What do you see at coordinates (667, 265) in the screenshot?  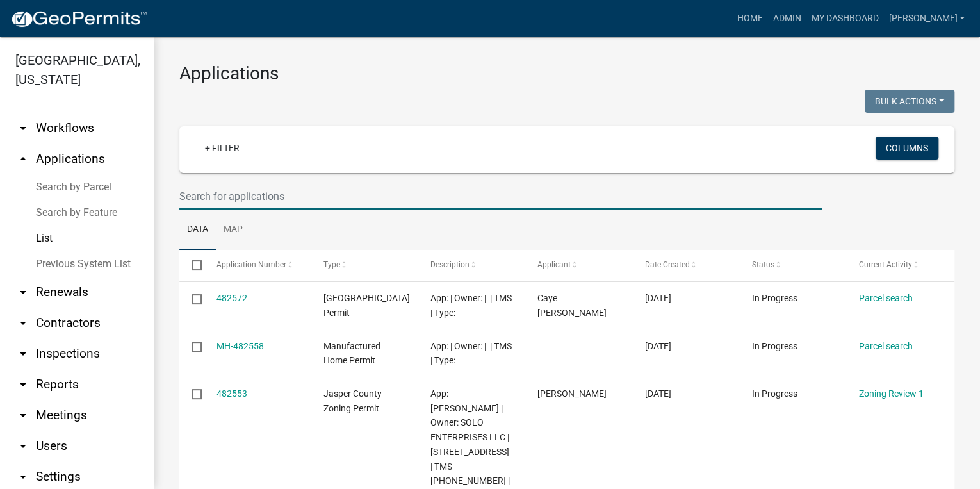 I see `span: Date Created` at bounding box center [667, 265].